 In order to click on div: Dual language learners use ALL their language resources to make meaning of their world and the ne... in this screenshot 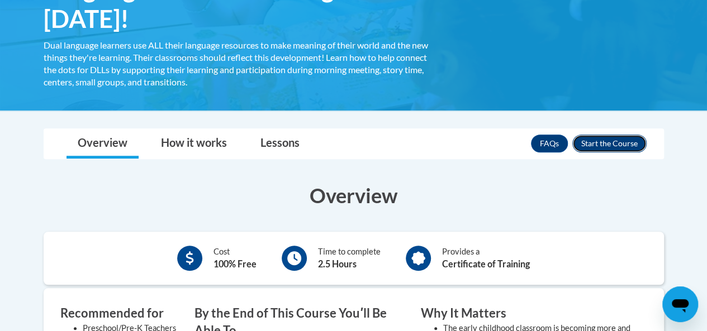, I will do `click(236, 64)`.